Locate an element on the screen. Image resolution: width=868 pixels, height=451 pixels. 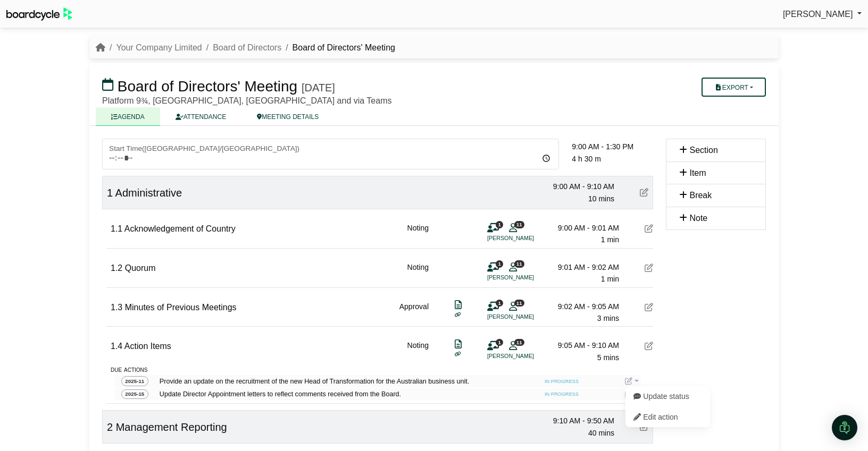
a: Your Company Limited is located at coordinates (159, 47).